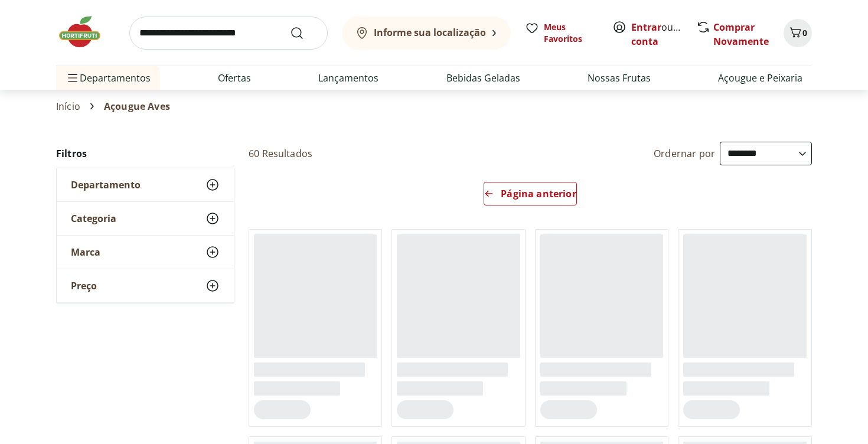  What do you see at coordinates (280, 153) in the screenshot?
I see `h2: 60 Resultados` at bounding box center [280, 153].